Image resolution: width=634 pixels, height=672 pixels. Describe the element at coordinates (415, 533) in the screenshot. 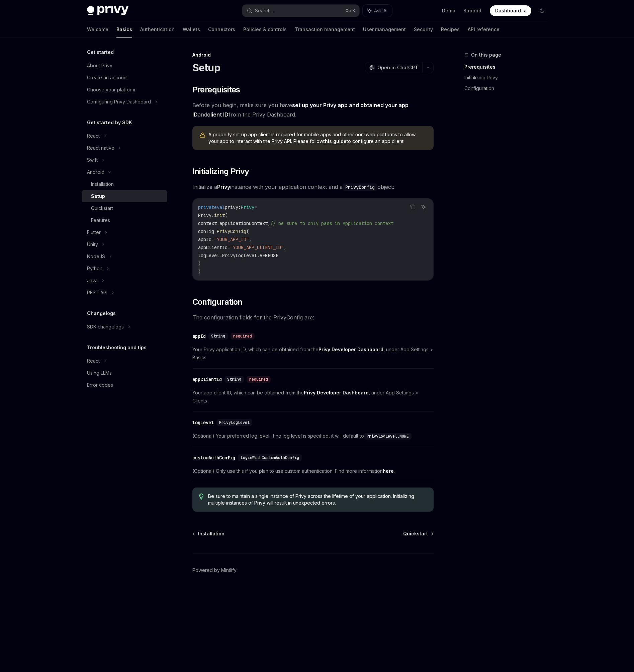

I see `span: Quickstart` at that location.